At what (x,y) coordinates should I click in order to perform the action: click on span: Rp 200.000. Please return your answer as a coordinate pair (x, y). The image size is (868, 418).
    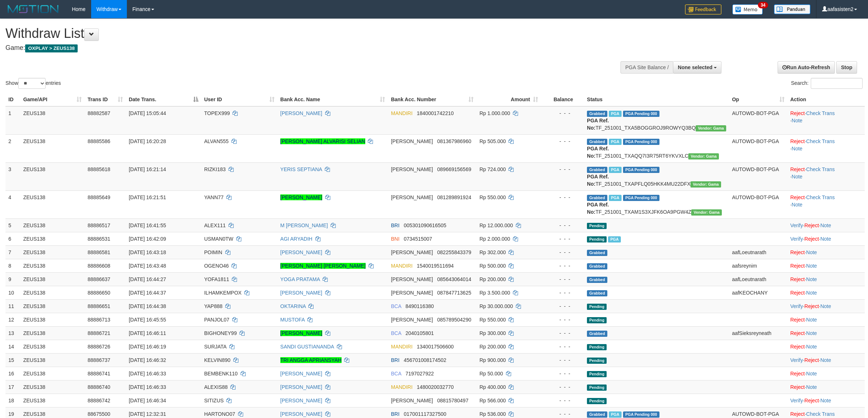
    Looking at the image, I should click on (492, 347).